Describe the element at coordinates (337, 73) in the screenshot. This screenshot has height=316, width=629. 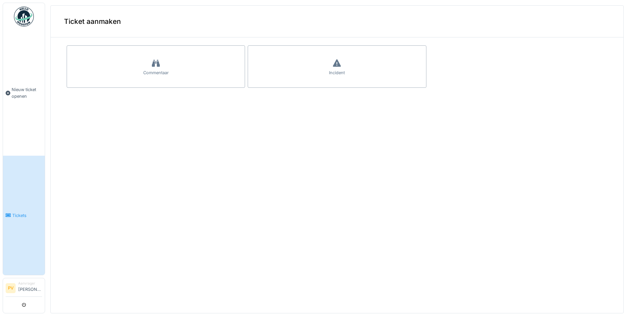
I see `div: Incident` at that location.